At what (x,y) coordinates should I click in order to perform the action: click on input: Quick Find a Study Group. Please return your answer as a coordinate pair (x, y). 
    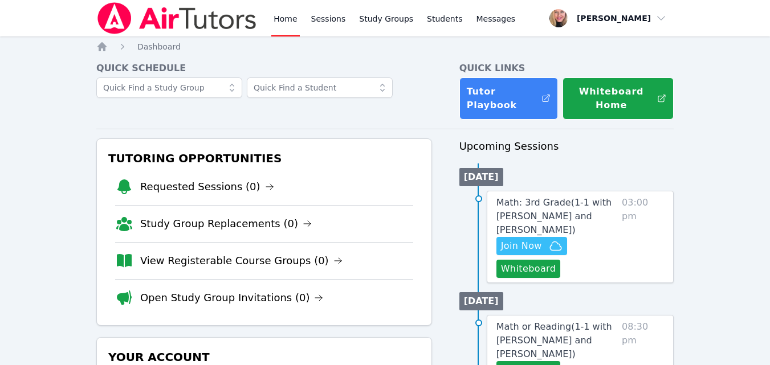
    Looking at the image, I should click on (169, 88).